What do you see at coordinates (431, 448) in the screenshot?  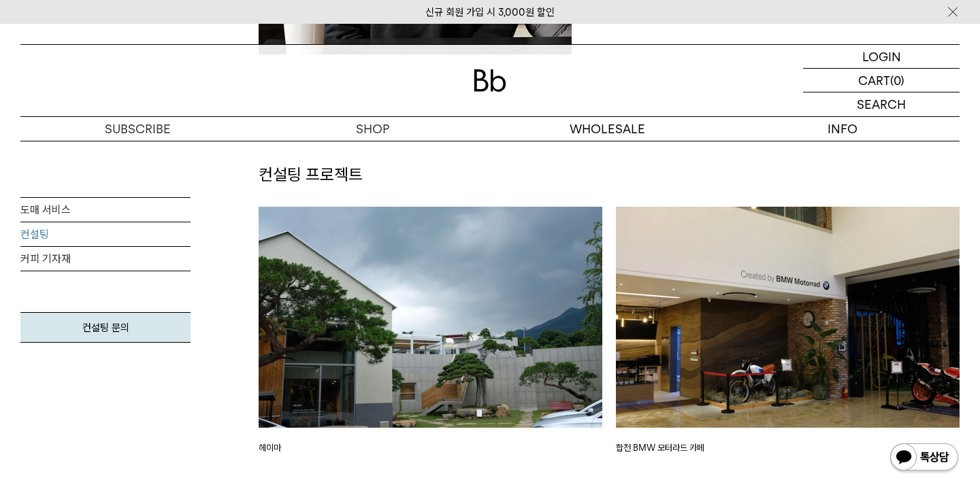 I see `p: 헤이마` at bounding box center [431, 448].